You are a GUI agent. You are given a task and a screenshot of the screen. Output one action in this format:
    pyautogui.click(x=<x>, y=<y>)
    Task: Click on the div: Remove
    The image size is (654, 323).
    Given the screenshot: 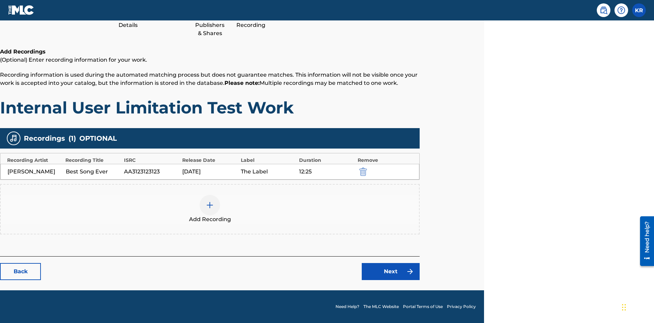 What is the action you would take?
    pyautogui.click(x=385, y=160)
    